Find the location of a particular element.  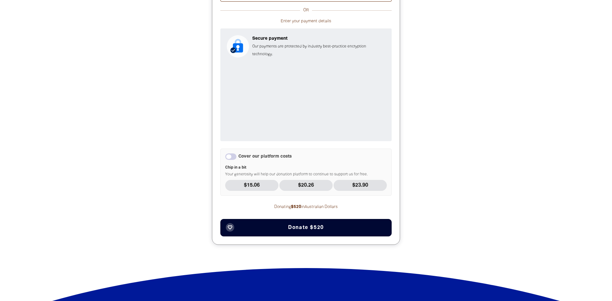

button: favorite_borderDonate $520 is located at coordinates (306, 228).